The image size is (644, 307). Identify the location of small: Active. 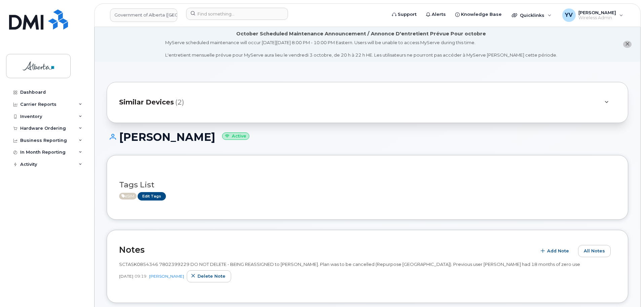
(236, 136).